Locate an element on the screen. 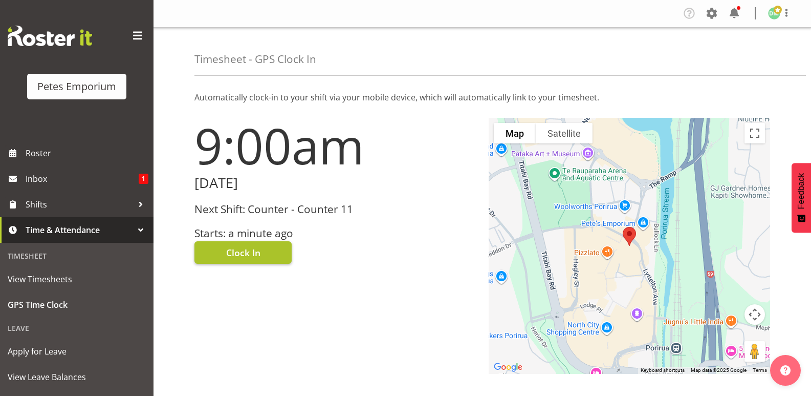 This screenshot has height=396, width=811. span: View Timesheets is located at coordinates (77, 279).